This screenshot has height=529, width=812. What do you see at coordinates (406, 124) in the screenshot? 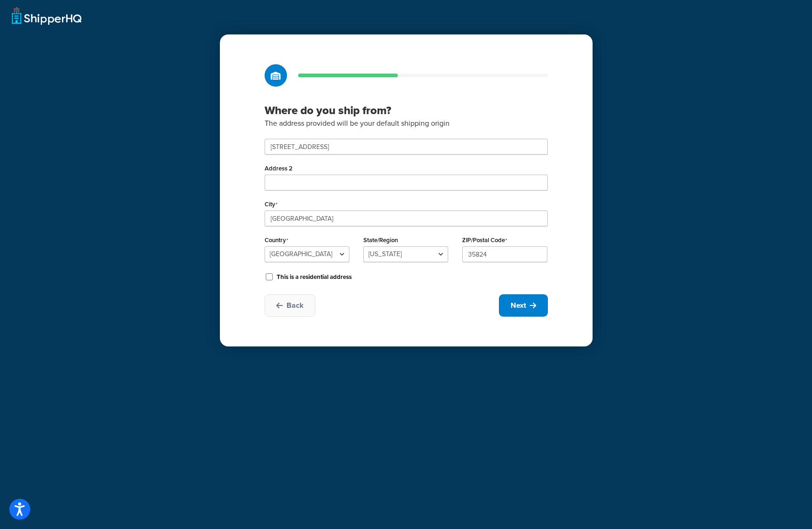
I see `p: The address provided will be your default shipping origin` at bounding box center [406, 124].